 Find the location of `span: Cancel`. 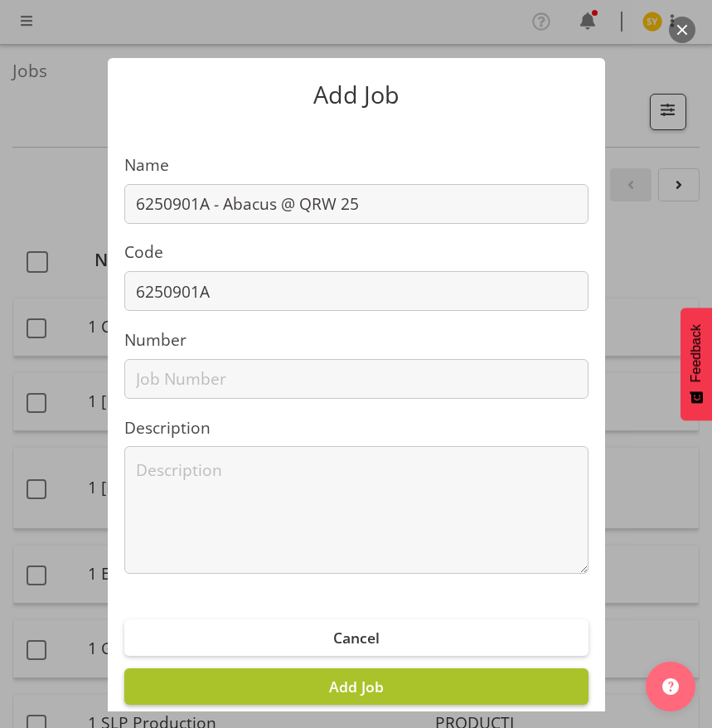

span: Cancel is located at coordinates (356, 638).